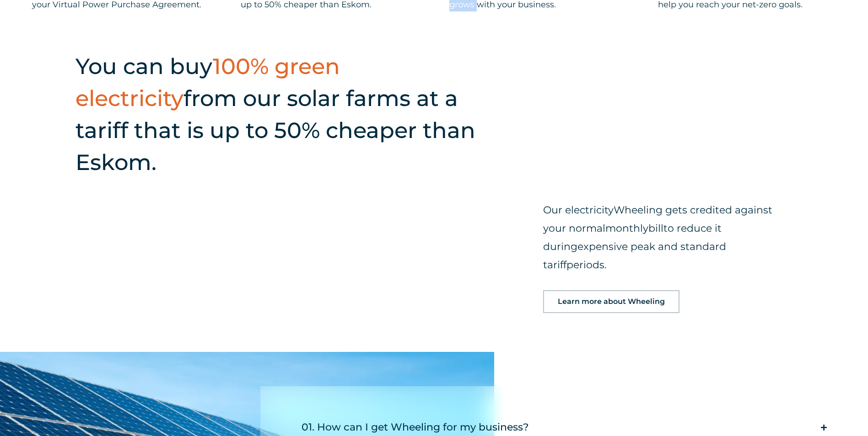 The image size is (868, 436). Describe the element at coordinates (634, 255) in the screenshot. I see `span: expensive peak and standard tariff` at that location.